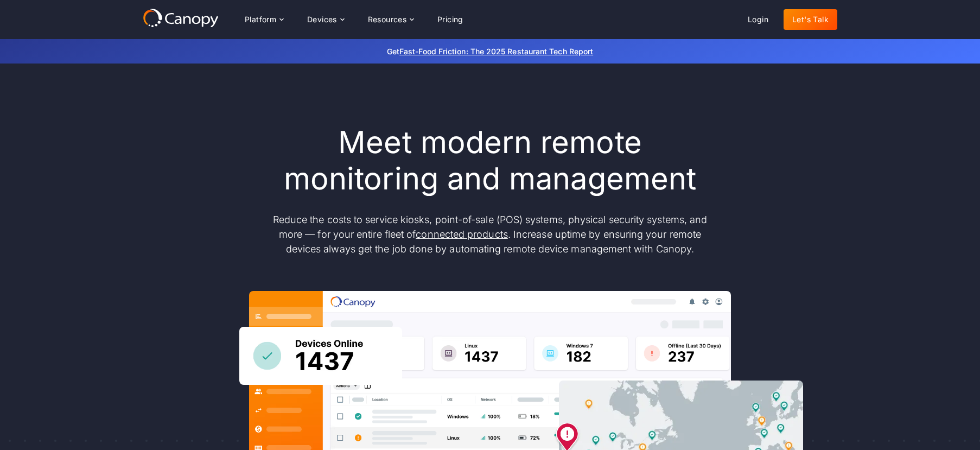 This screenshot has height=450, width=980. I want to click on p: Get, so click(490, 51).